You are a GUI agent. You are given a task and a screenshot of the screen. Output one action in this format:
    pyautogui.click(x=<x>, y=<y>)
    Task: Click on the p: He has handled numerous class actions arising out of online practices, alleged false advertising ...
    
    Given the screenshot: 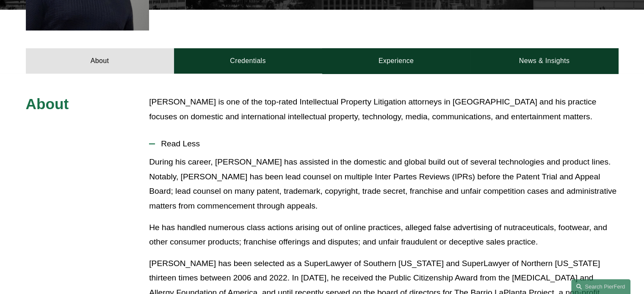 What is the action you would take?
    pyautogui.click(x=384, y=235)
    